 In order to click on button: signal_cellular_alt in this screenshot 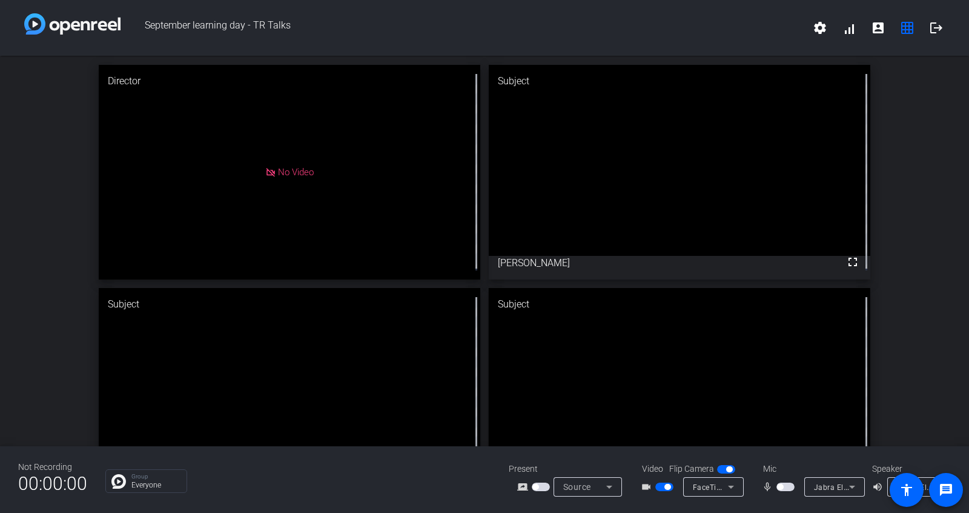, I will do `click(849, 28)`.